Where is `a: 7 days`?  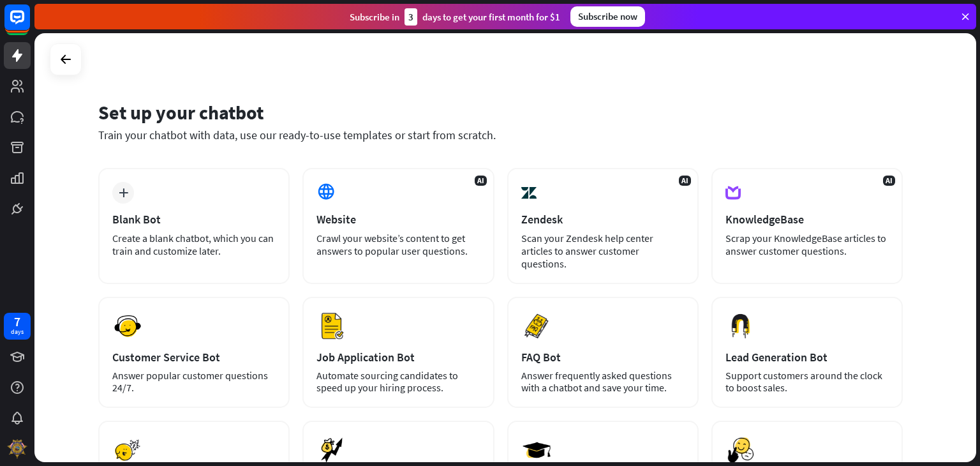 a: 7 days is located at coordinates (17, 326).